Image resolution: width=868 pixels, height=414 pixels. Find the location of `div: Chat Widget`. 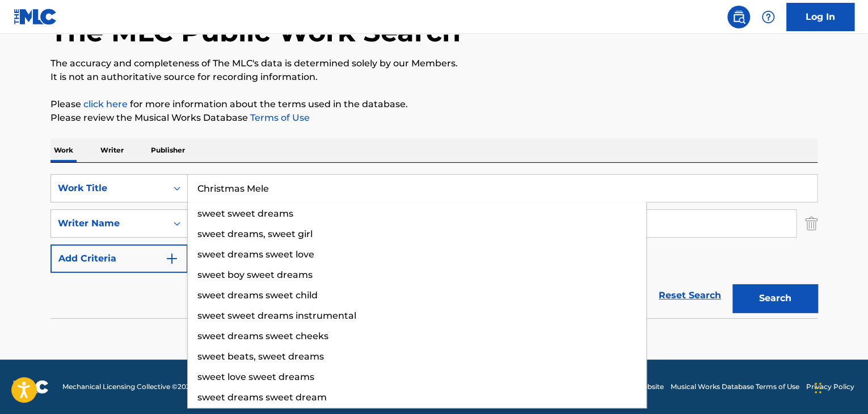

div: Chat Widget is located at coordinates (840, 387).